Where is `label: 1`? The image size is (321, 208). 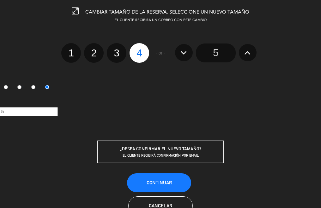 label: 1 is located at coordinates (71, 53).